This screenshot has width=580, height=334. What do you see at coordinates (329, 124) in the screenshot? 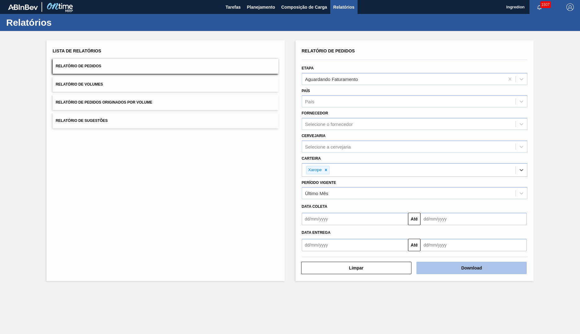
I see `div: Selecione o fornecedor` at bounding box center [329, 124].